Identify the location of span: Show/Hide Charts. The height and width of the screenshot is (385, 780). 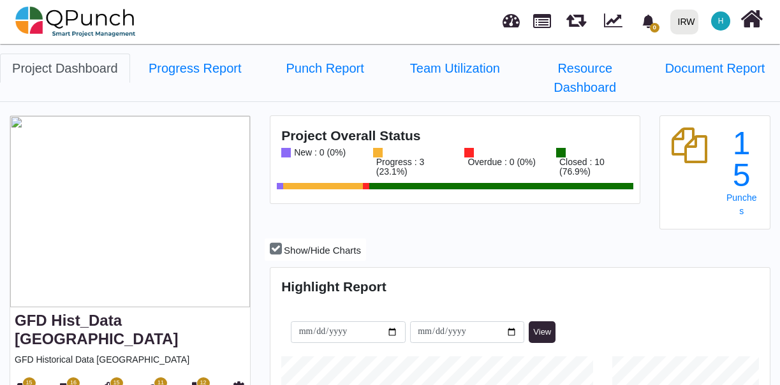
(322, 250).